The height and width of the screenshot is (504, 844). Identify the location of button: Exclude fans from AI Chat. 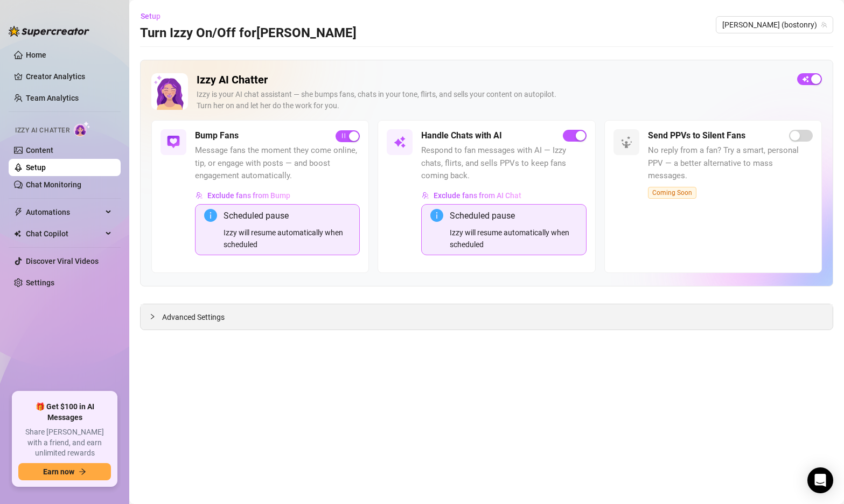
(471, 195).